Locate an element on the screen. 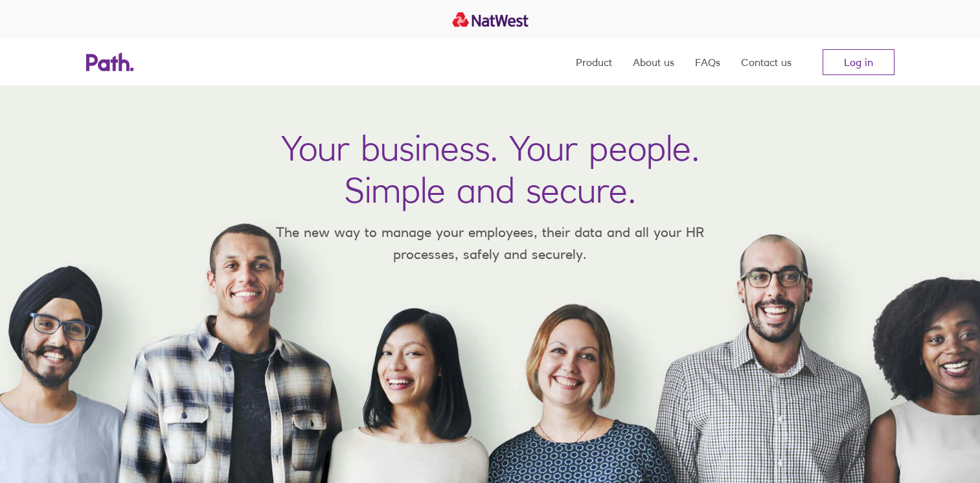  a: Log in is located at coordinates (858, 62).